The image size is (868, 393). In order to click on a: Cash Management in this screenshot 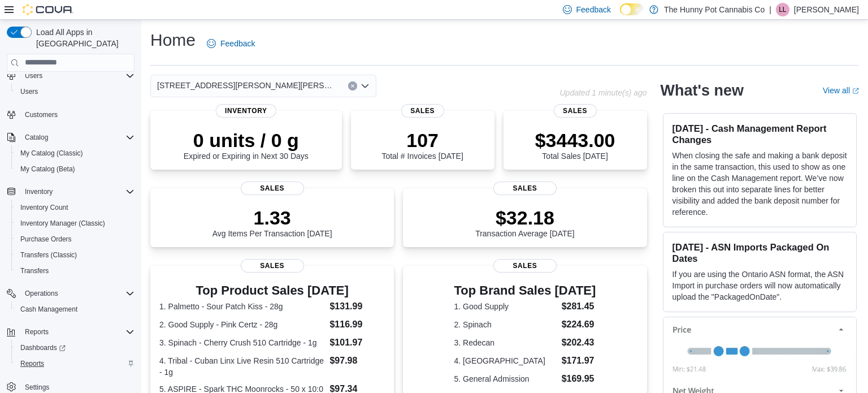, I will do `click(49, 310)`.